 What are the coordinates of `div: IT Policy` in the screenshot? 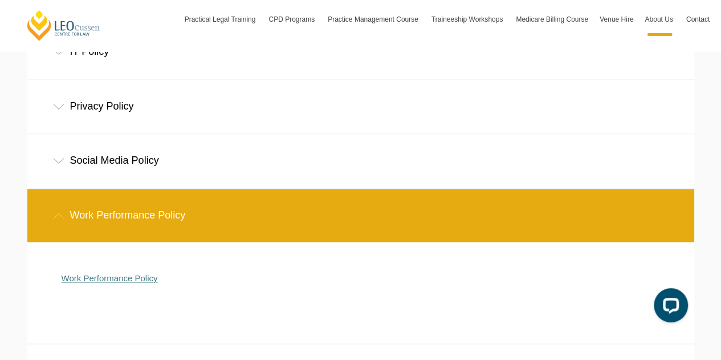 It's located at (361, 51).